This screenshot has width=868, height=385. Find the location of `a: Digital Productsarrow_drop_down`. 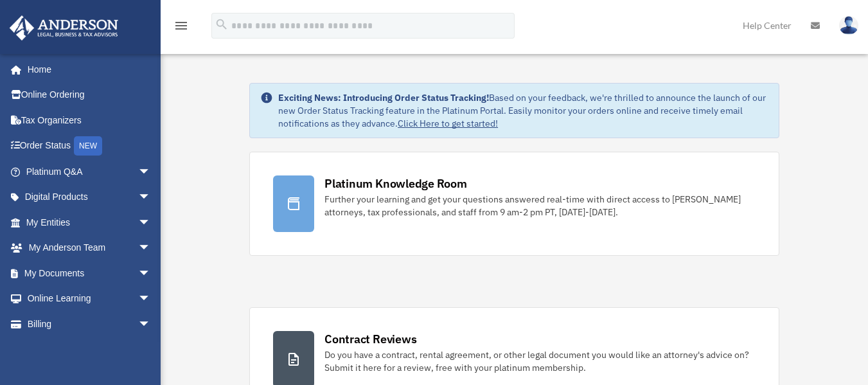

a: Digital Productsarrow_drop_down is located at coordinates (90, 197).